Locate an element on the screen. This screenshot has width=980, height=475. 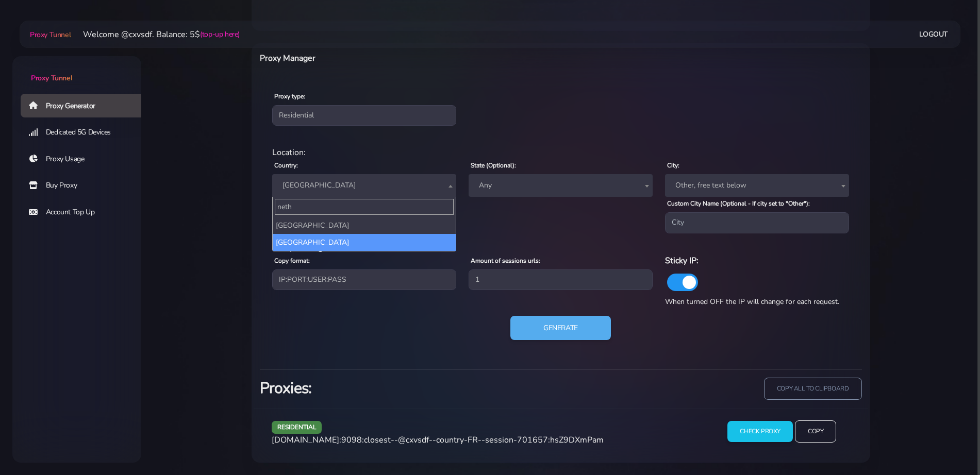
div: Proxy Settings: is located at coordinates (561, 248).